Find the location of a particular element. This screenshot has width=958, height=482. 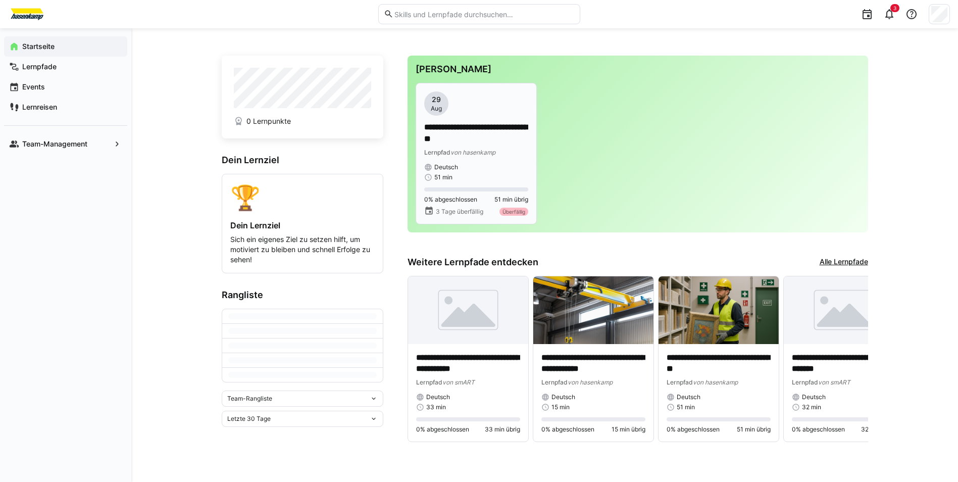

span: 32 min übrig is located at coordinates (878, 429).